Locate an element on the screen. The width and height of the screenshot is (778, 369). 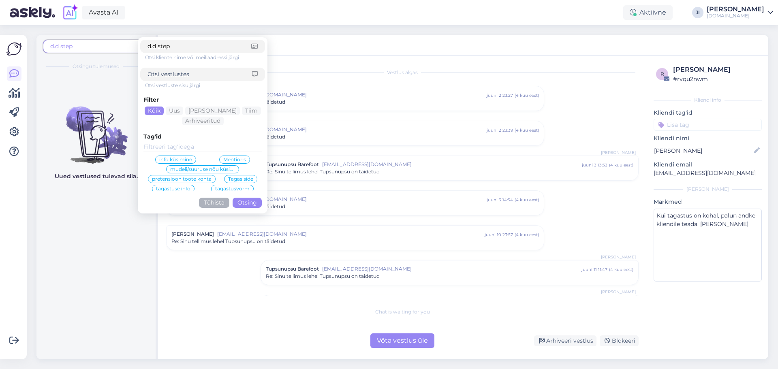
p: Kliendi tag'id is located at coordinates (708, 113).